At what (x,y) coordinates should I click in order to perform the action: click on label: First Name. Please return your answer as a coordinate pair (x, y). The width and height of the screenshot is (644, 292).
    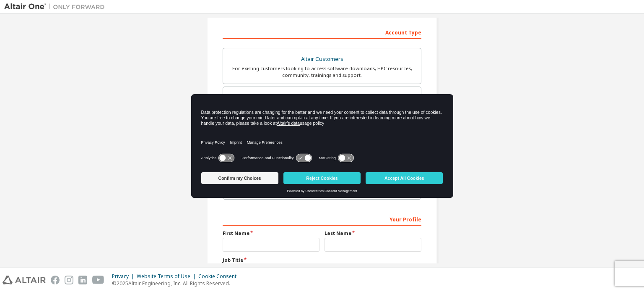
    Looking at the image, I should click on (271, 233).